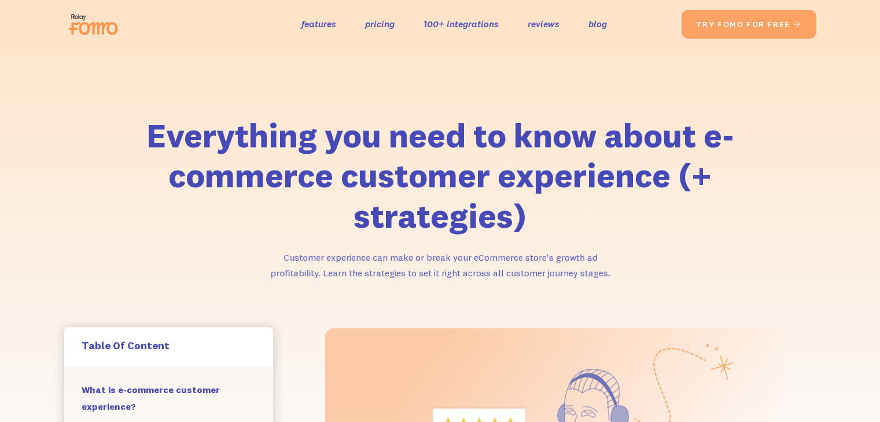 The height and width of the screenshot is (422, 880). I want to click on h1: Everything you need to know about e-commerce customer experience (+ strategies), so click(440, 176).